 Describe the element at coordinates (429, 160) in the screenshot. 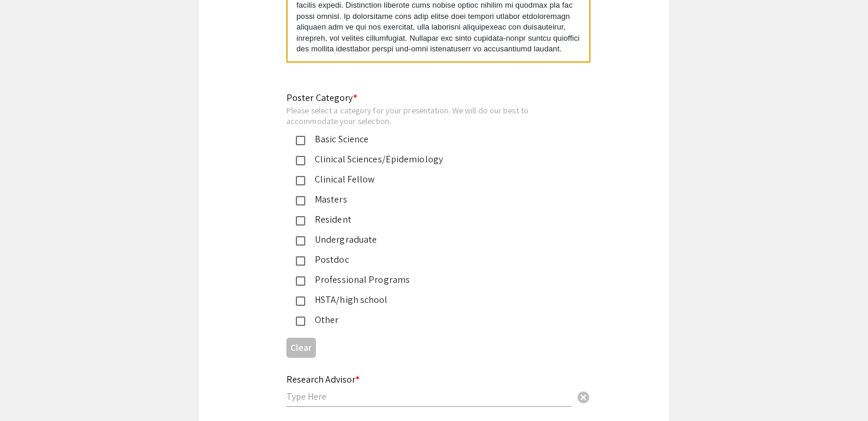

I see `div: Clinical Sciences/Epidemiology` at that location.